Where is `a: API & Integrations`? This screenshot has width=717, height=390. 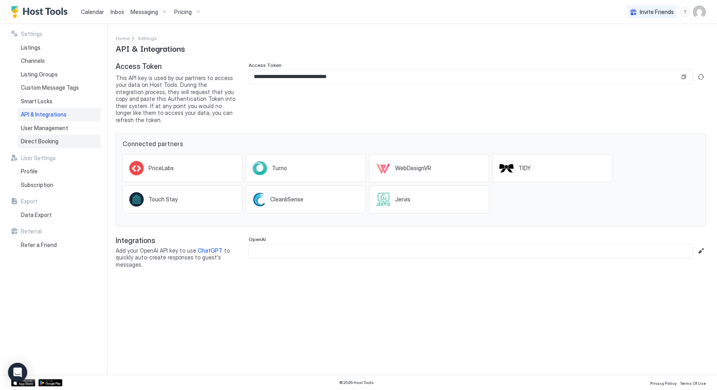 a: API & Integrations is located at coordinates (59, 115).